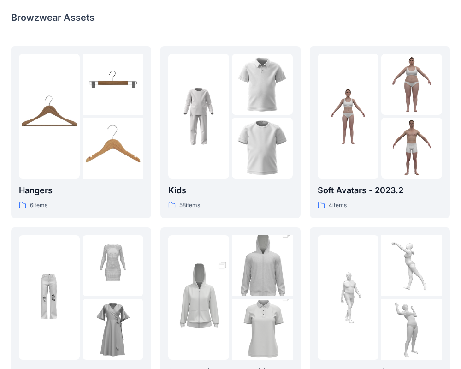 This screenshot has width=461, height=369. I want to click on p: 4 items, so click(337, 205).